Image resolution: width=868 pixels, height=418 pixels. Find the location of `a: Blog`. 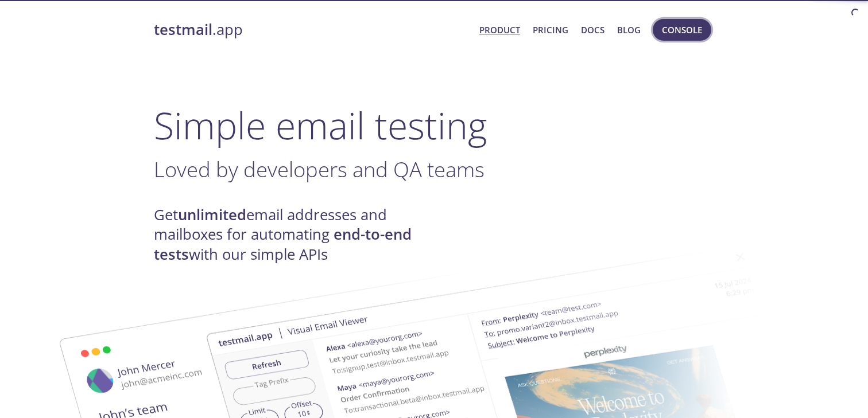

a: Blog is located at coordinates (629, 30).